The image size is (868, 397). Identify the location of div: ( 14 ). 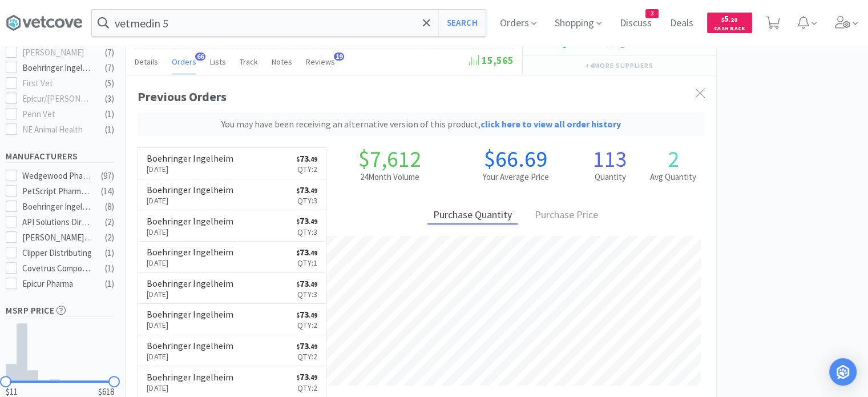
(107, 191).